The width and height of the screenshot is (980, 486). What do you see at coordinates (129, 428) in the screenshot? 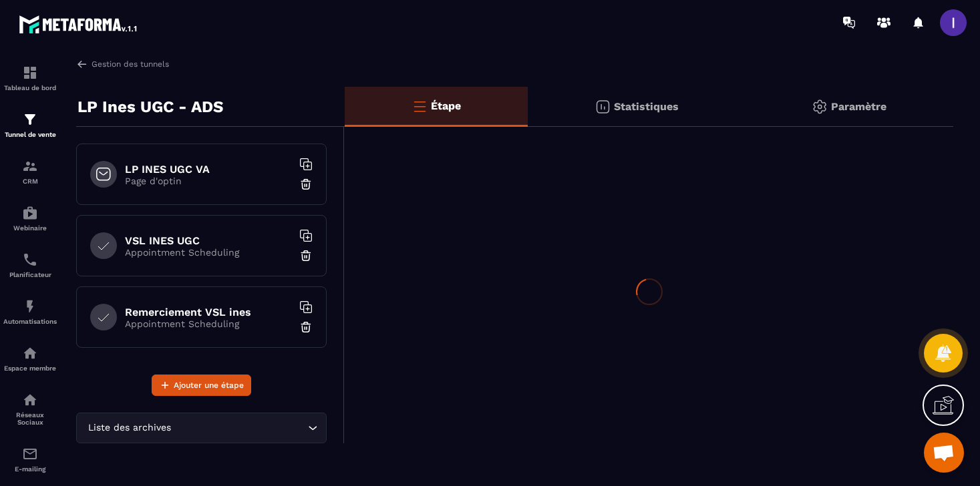
I see `span: Liste des archives` at bounding box center [129, 428].